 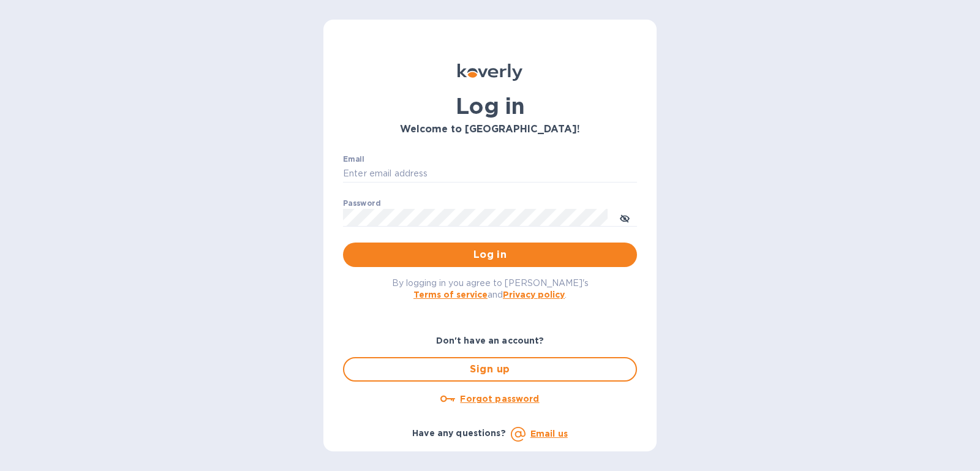 I want to click on span: Sign up, so click(x=490, y=369).